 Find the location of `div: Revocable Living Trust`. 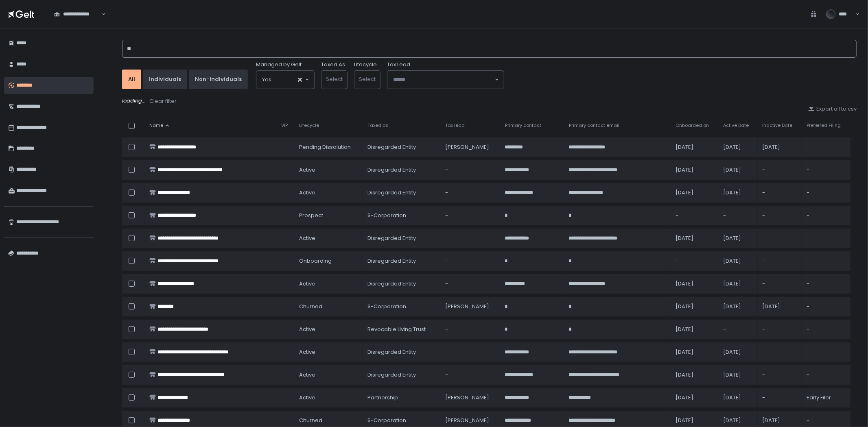

div: Revocable Living Trust is located at coordinates (401, 329).